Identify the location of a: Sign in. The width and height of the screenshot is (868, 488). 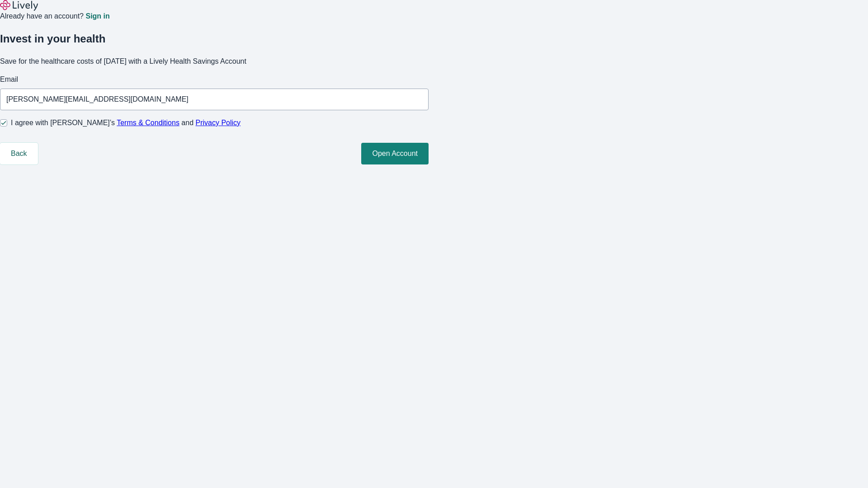
(98, 16).